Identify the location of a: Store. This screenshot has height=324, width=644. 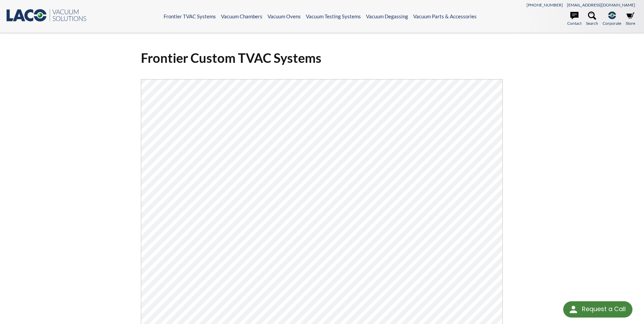
(630, 19).